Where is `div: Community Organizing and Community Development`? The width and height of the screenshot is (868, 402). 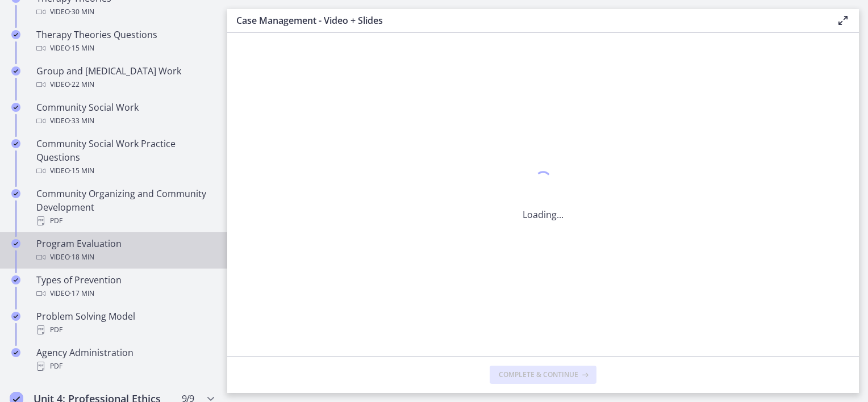 div: Community Organizing and Community Development is located at coordinates (125, 207).